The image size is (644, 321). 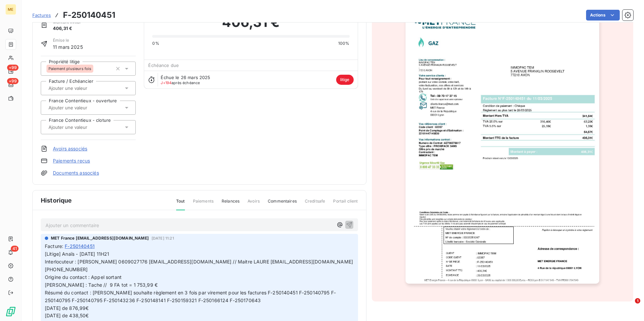 I want to click on span: 0%, so click(x=155, y=43).